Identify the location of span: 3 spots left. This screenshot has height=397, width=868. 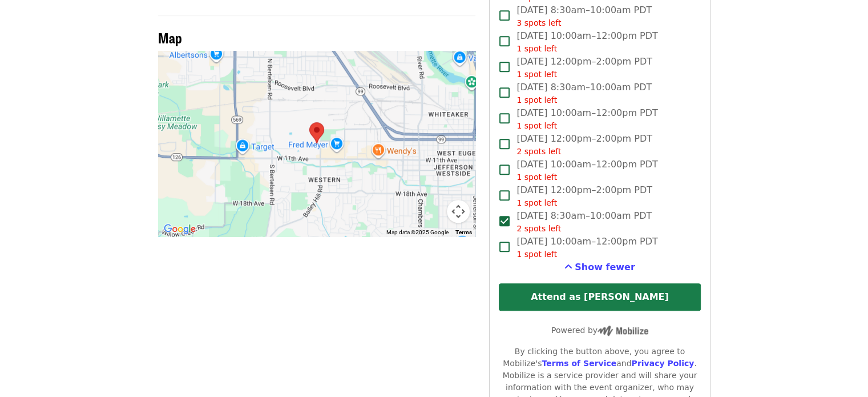
(539, 23).